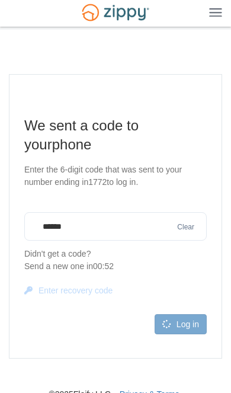 The image size is (231, 393). Describe the element at coordinates (115, 135) in the screenshot. I see `h1: We sent a code to your phone` at that location.